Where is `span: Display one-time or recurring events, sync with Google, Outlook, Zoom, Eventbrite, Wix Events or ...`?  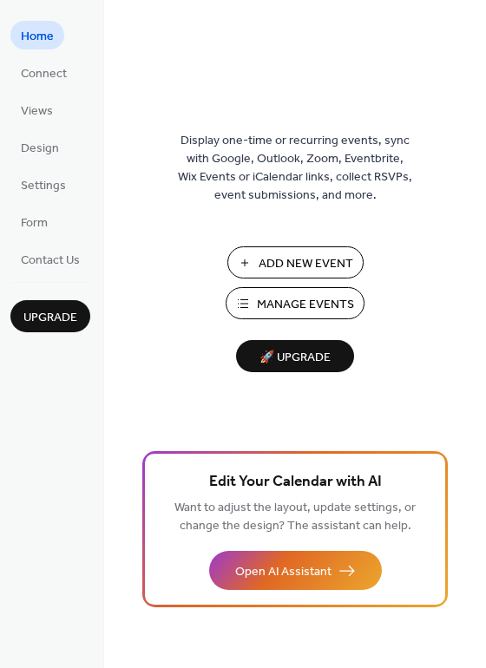
span: Display one-time or recurring events, sync with Google, Outlook, Zoom, Eventbrite, Wix Events or ... is located at coordinates (295, 168).